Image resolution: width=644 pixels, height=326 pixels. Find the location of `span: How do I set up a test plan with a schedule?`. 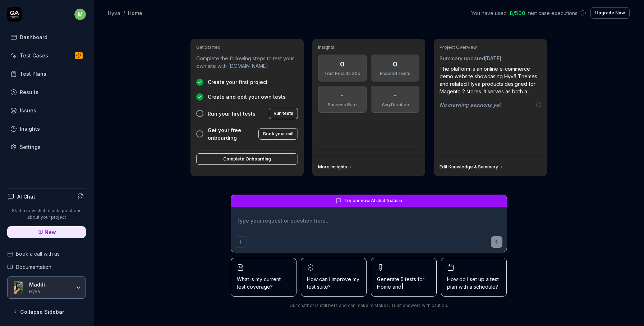

span: How do I set up a test plan with a schedule? is located at coordinates (473, 283).